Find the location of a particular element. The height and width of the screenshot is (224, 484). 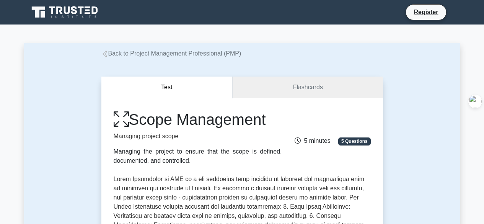

a: Register is located at coordinates (426, 12).